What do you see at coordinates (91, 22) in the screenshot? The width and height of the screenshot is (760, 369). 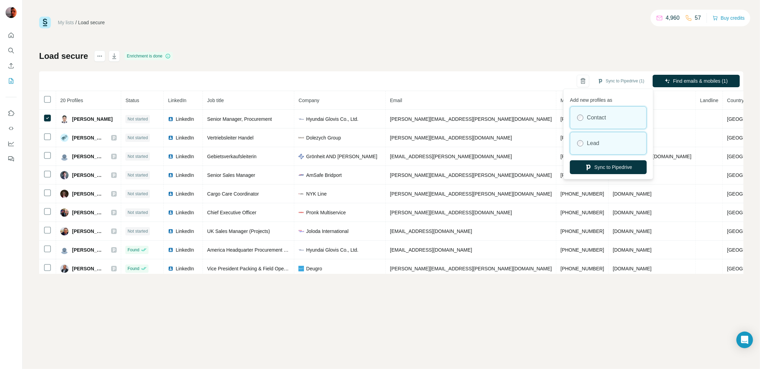 I see `div: Load secure` at bounding box center [91, 22].